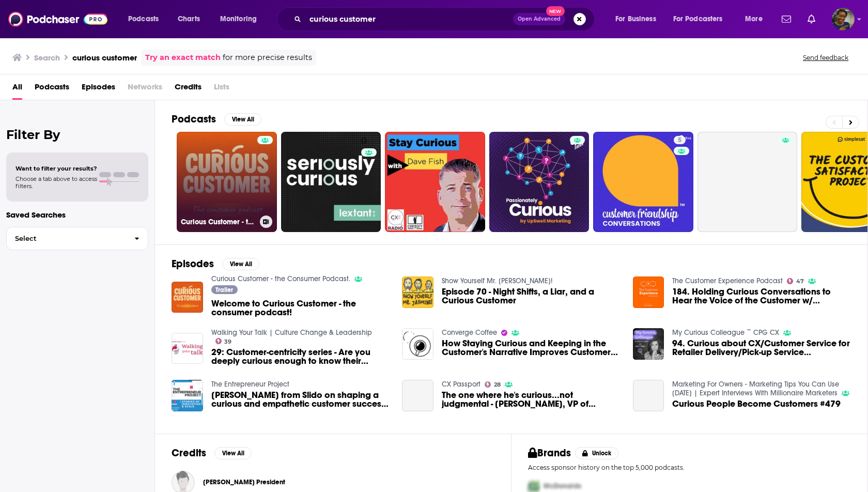 The image size is (868, 492). I want to click on h2: Filter By, so click(77, 134).